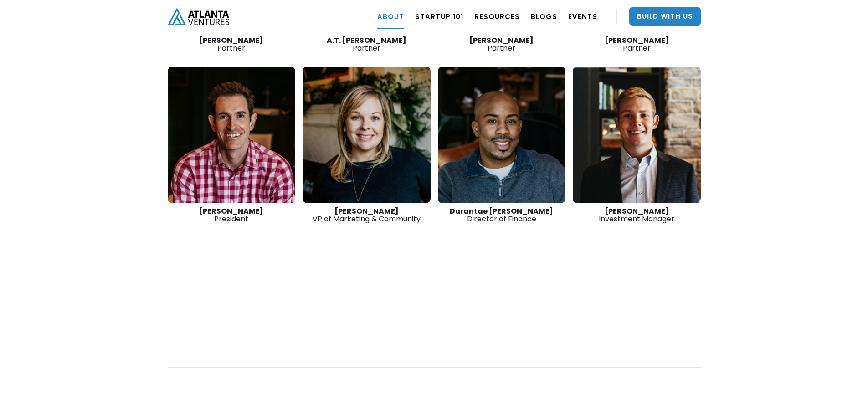 This screenshot has width=868, height=415. What do you see at coordinates (636, 215) in the screenshot?
I see `div: Investment Manager` at bounding box center [636, 215].